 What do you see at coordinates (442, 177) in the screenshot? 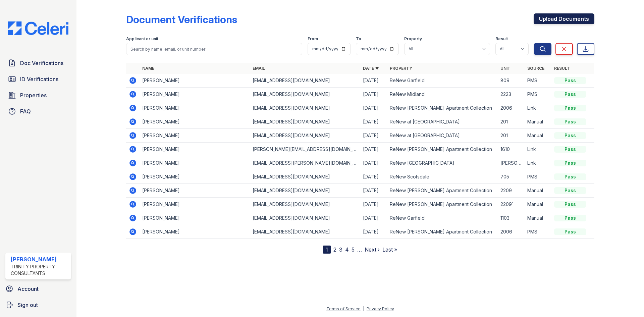
I see `td: ReNew Scotsdale` at bounding box center [442, 177].